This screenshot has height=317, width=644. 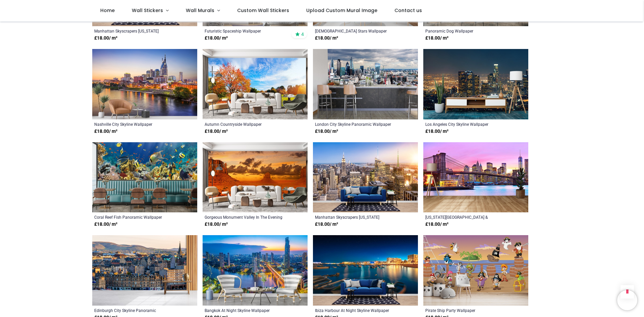 What do you see at coordinates (135, 310) in the screenshot?
I see `a: Edinburgh City Skyline Panoramic Wallpaper` at bounding box center [135, 310].